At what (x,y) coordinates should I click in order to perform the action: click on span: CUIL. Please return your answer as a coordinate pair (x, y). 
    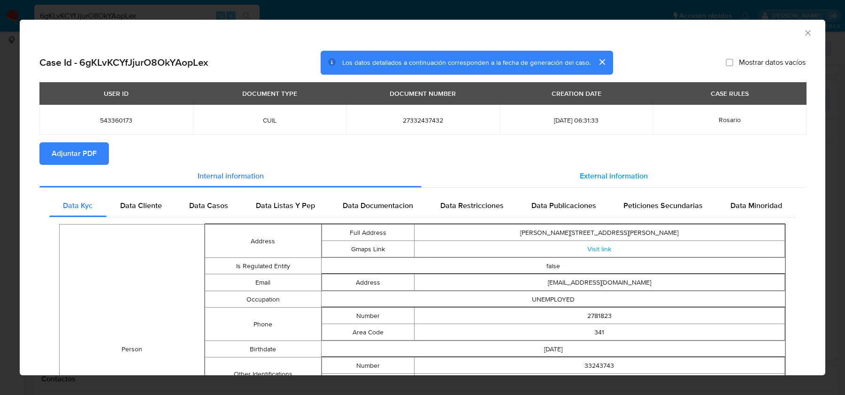
    Looking at the image, I should click on (270, 120).